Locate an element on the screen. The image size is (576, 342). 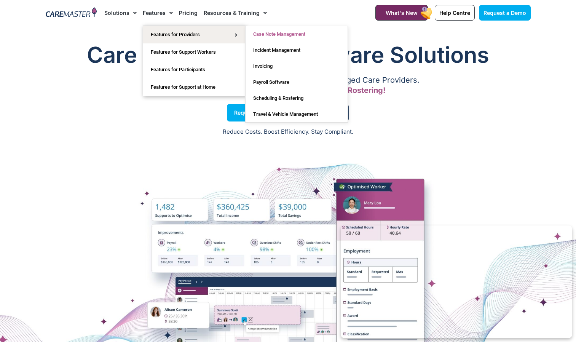
img: CareMaster Logo is located at coordinates (71, 13).